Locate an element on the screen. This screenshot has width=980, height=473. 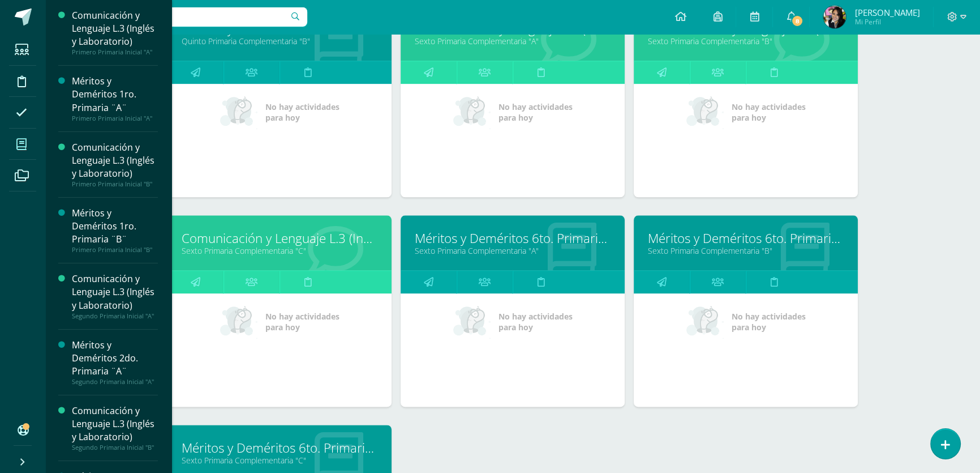
a: Comunicación y Lenguaje L.3 (Inglés y Laboratorio)Segundo Primaria Inicial "A" is located at coordinates (115, 295).